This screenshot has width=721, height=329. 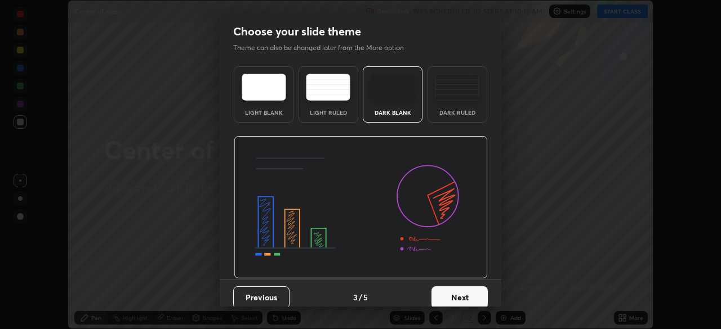 I want to click on img: darkRuledTheme.de295e13.svg, so click(x=457, y=87).